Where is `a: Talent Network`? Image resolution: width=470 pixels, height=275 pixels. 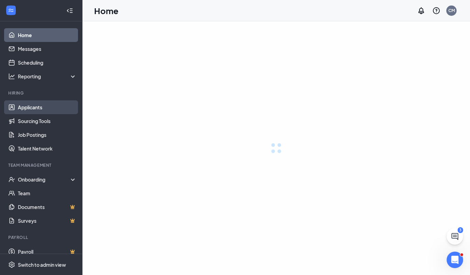
a: Talent Network is located at coordinates (47, 148).